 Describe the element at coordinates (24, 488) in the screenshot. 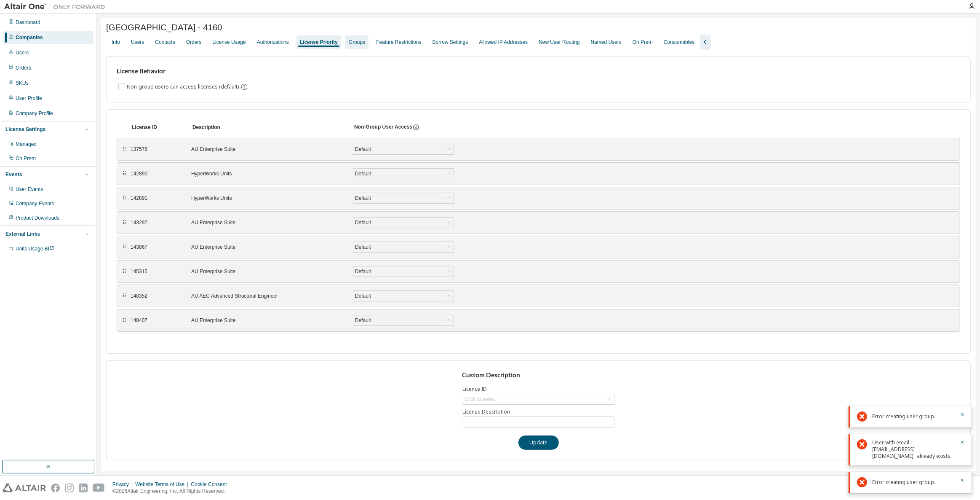

I see `img: altair_logo.svg` at that location.